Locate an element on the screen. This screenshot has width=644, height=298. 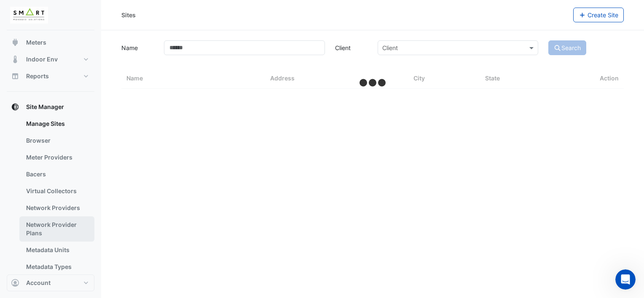
a: Metadata Units is located at coordinates (57, 250).